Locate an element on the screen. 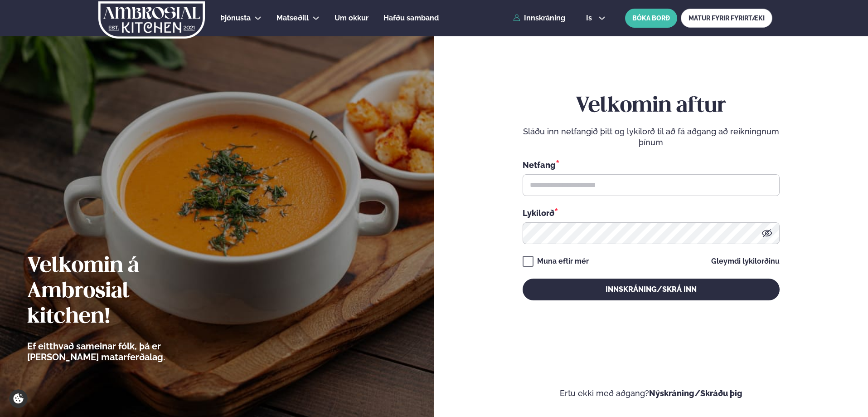 Image resolution: width=868 pixels, height=417 pixels. button: Innskráning/Skrá inn is located at coordinates (651, 290).